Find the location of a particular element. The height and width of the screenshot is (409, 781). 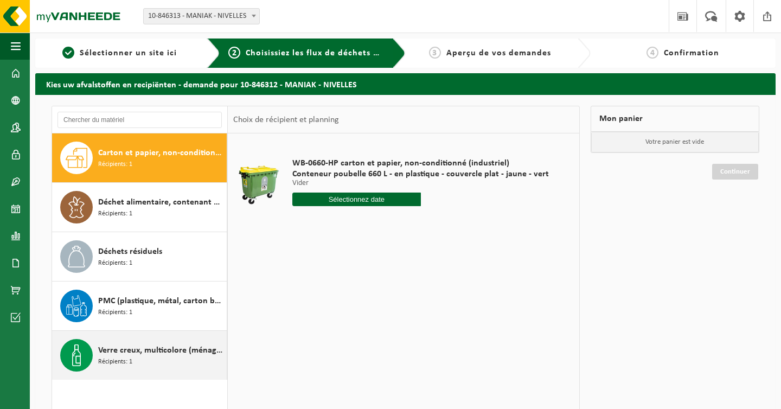

input: Sélectionnez date is located at coordinates (357, 199).